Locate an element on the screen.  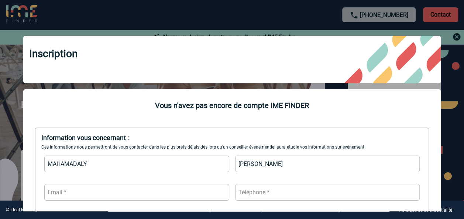
div: Inscription is located at coordinates (232, 59).